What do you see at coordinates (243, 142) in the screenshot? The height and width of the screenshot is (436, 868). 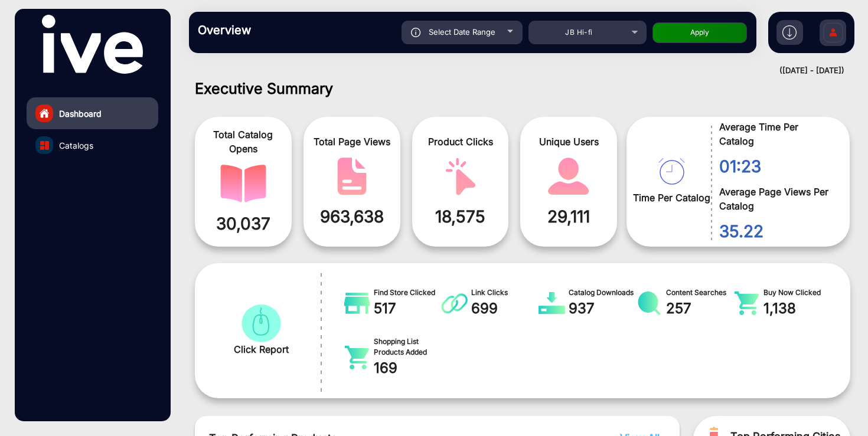 I see `span: Total Catalog Opens` at bounding box center [243, 142].